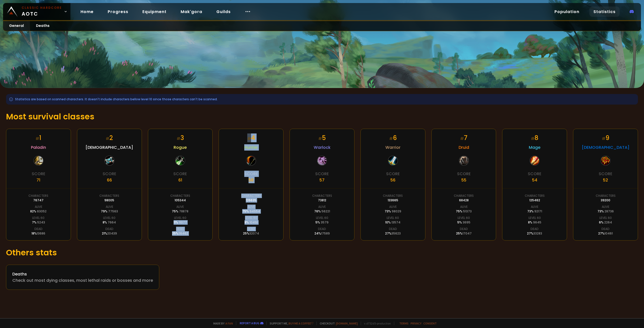 The image size is (644, 328). What do you see at coordinates (538, 233) in the screenshot?
I see `span: 33283` at bounding box center [538, 233].